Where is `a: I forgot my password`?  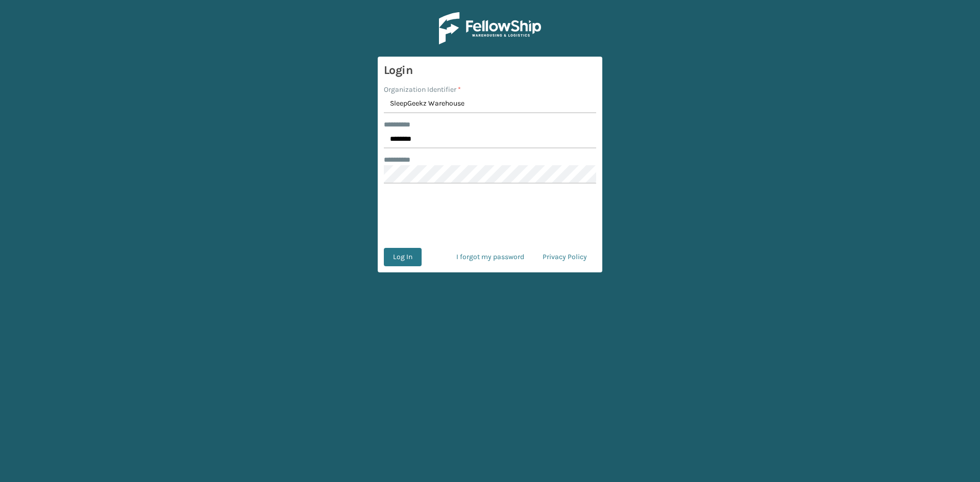 a: I forgot my password is located at coordinates (490, 257).